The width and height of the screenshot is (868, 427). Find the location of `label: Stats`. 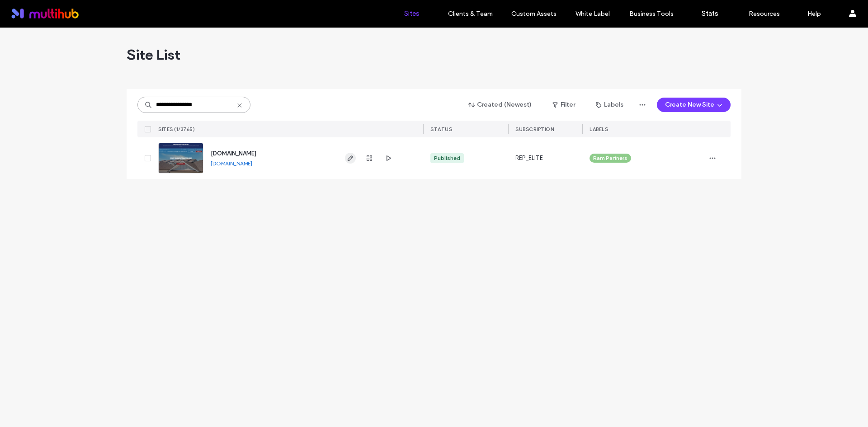

label: Stats is located at coordinates (710, 14).